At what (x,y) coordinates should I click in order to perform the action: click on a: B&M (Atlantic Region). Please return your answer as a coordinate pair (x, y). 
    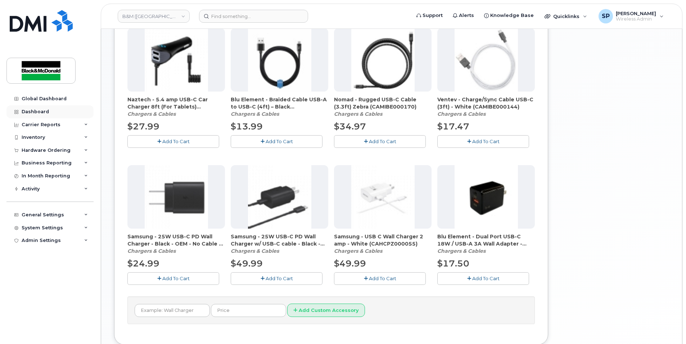
    Looking at the image, I should click on (154, 16).